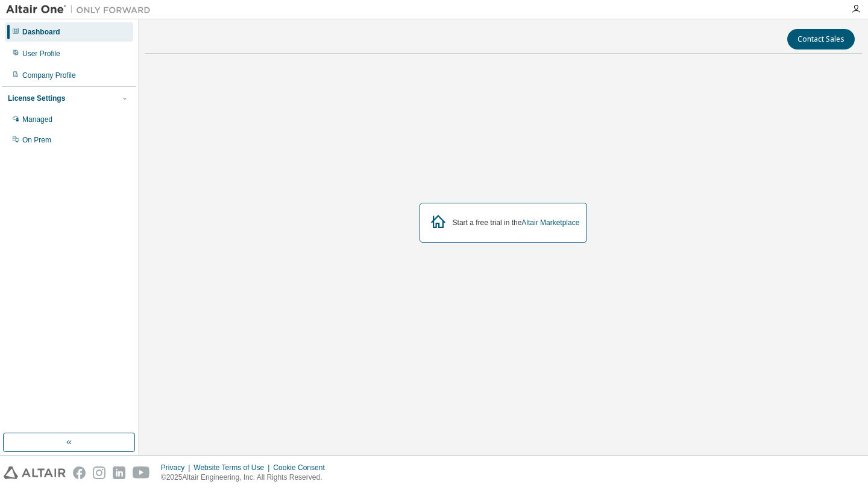 This screenshot has height=490, width=868. Describe the element at coordinates (821, 39) in the screenshot. I see `button: Contact Sales` at that location.